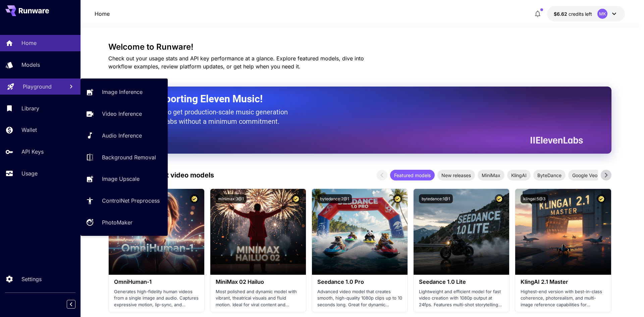 The image size is (644, 317). What do you see at coordinates (561, 14) in the screenshot?
I see `span: $6.62` at bounding box center [561, 14].